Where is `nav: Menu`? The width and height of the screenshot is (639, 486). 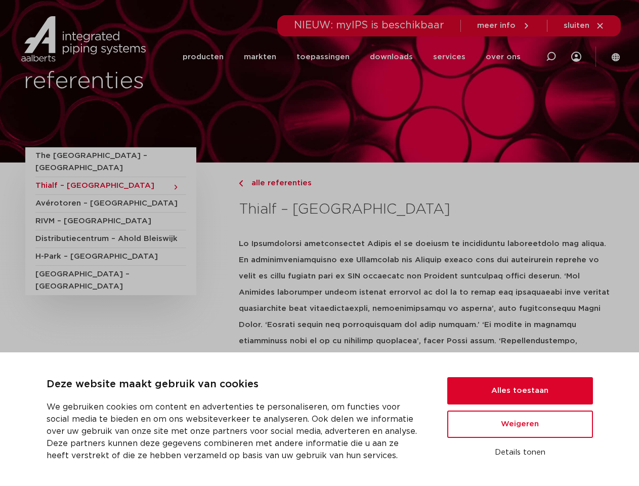
nav: Menu is located at coordinates (352, 57).